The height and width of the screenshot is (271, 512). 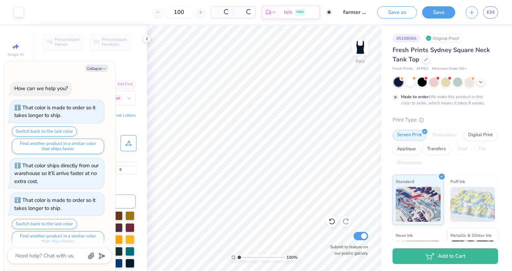 What do you see at coordinates (122, 84) in the screenshot?
I see `div: Add Font` at bounding box center [122, 84].